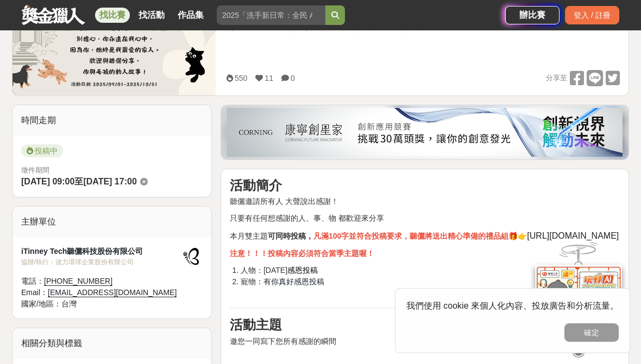  What do you see at coordinates (101, 293) in the screenshot?
I see `div: Email：` at bounding box center [101, 293].